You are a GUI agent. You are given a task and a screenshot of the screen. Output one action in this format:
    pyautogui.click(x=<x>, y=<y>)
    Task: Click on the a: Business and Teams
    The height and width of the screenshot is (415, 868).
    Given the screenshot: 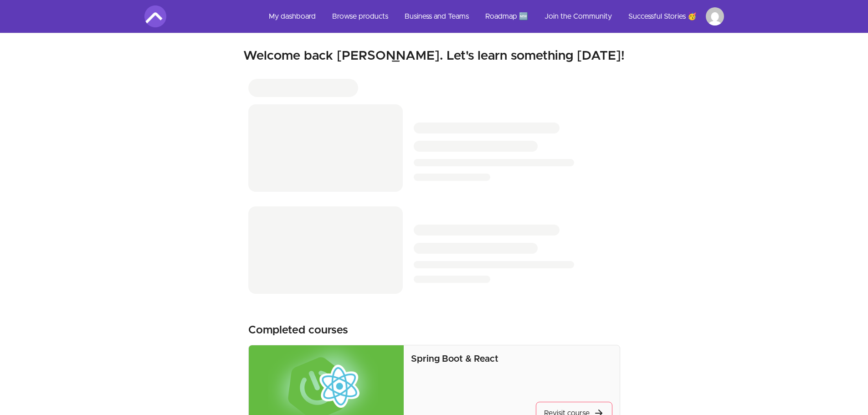 What is the action you would take?
    pyautogui.click(x=437, y=16)
    